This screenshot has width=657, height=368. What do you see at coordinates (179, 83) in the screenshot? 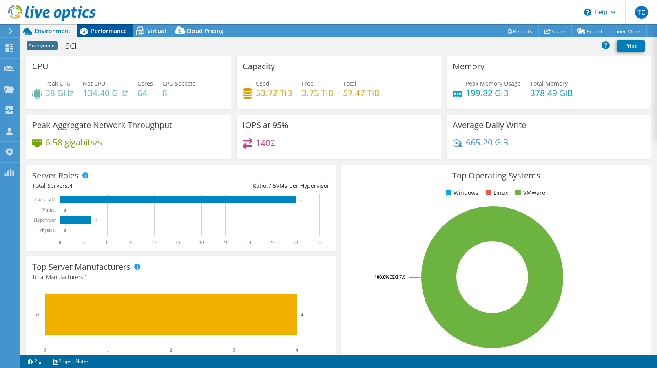
I see `span: CPU Sockets` at bounding box center [179, 83].